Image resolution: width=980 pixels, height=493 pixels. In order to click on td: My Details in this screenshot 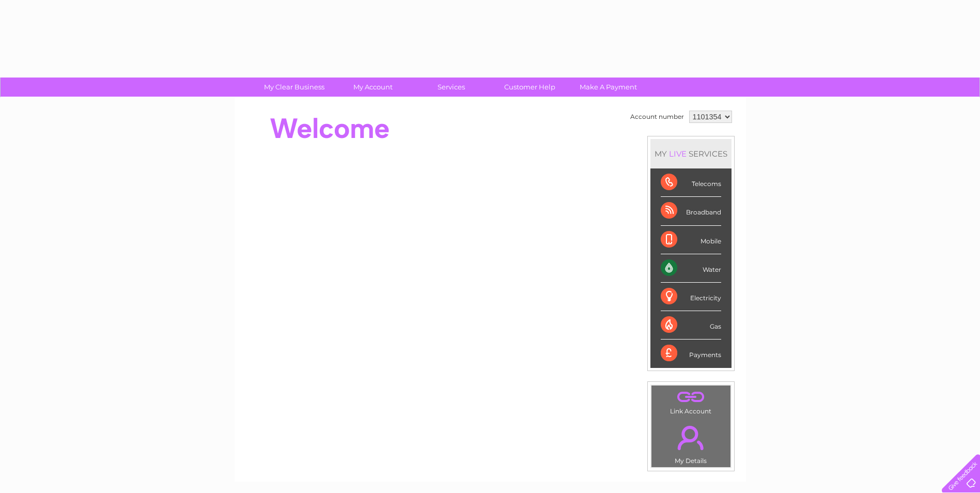, I will do `click(691, 442)`.